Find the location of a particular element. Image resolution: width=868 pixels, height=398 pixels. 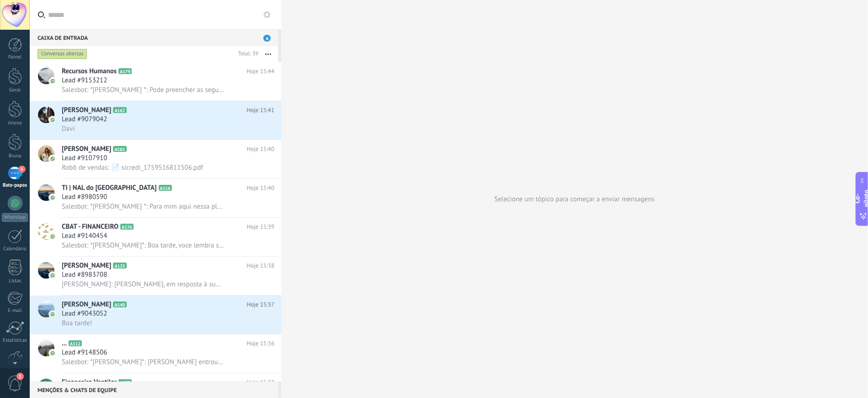

font: Caixa de entrada is located at coordinates (62, 38).